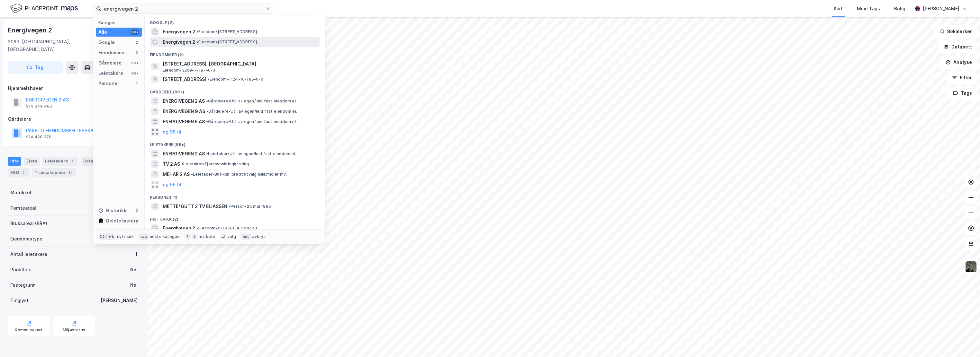 The image size is (980, 357). What do you see at coordinates (24, 173) in the screenshot?
I see `div: 4` at bounding box center [24, 173].